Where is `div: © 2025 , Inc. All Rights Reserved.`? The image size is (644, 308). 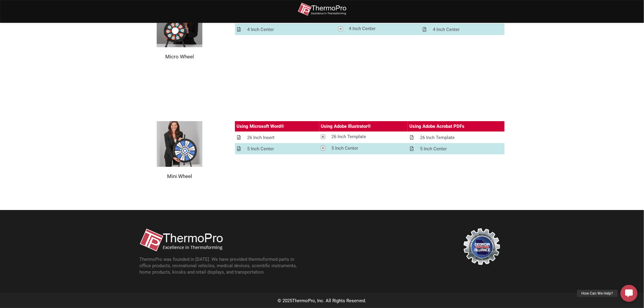 div: © 2025 , Inc. All Rights Reserved. is located at coordinates (322, 301).